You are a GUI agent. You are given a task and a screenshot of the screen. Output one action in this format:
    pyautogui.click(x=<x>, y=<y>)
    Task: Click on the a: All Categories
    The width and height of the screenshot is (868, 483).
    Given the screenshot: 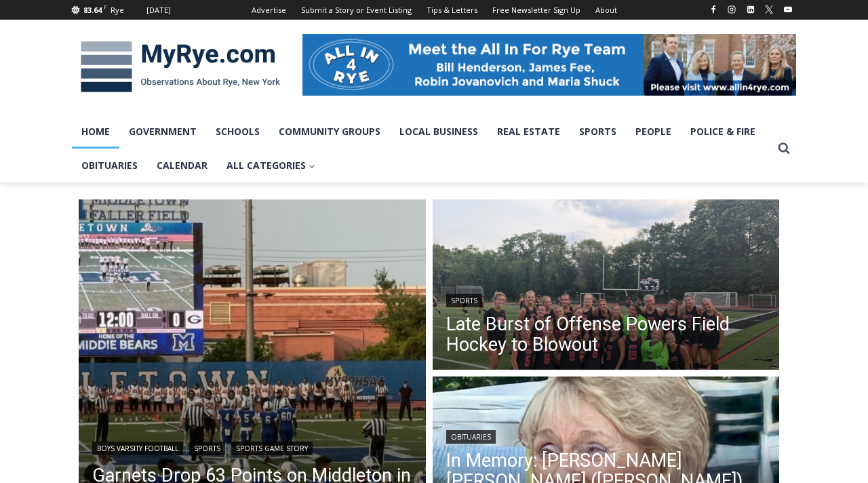 What is the action you would take?
    pyautogui.click(x=270, y=166)
    